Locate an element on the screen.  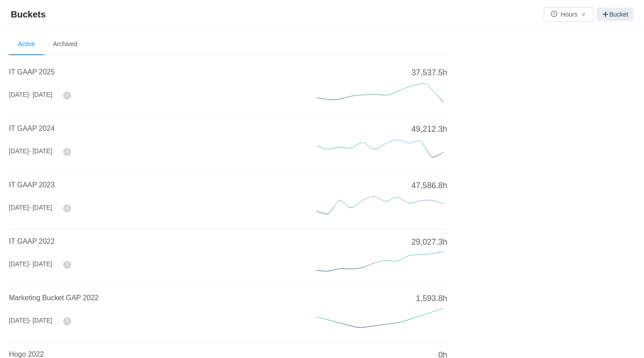
a: IT GAAP 2024 is located at coordinates (32, 128).